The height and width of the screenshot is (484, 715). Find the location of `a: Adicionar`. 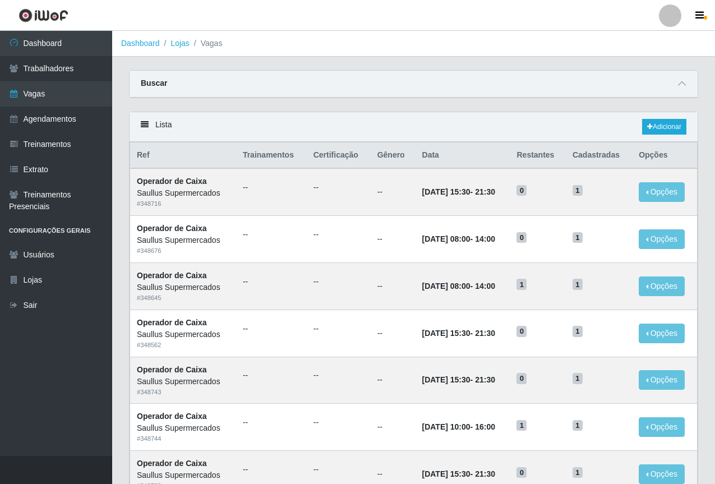

a: Adicionar is located at coordinates (664, 127).